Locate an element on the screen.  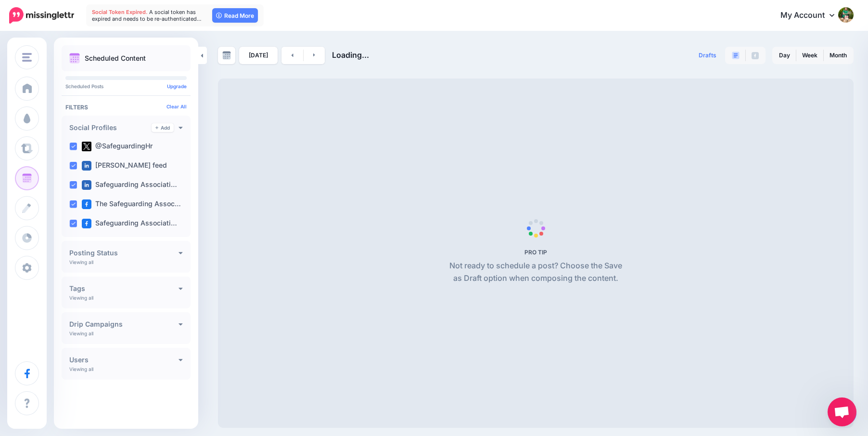
span: Social Token Expired. is located at coordinates (120, 12).